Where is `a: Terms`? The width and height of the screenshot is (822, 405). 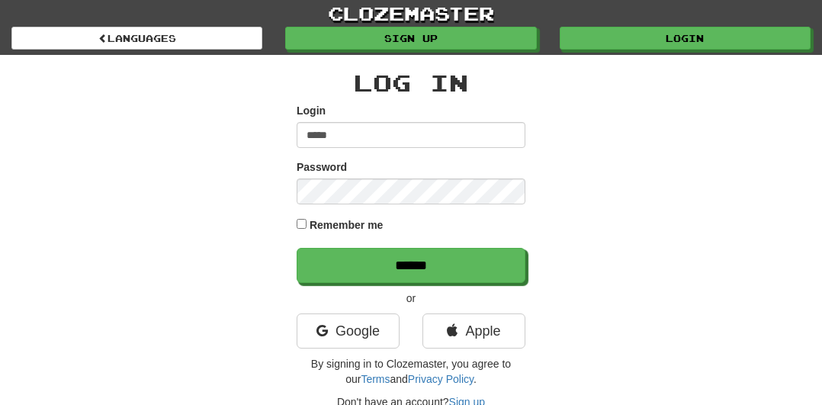 a: Terms is located at coordinates (375, 379).